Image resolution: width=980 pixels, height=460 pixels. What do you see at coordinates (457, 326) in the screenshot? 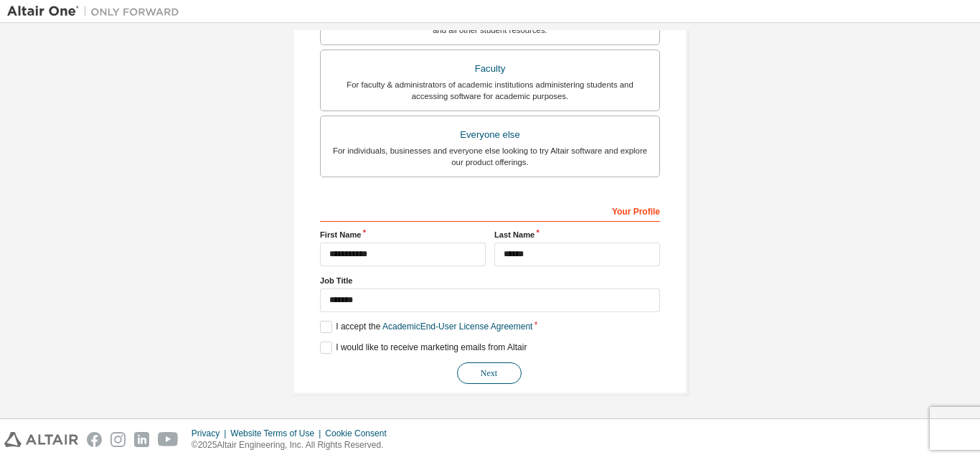
I see `a: Academic End-User License Agreement` at bounding box center [457, 326].